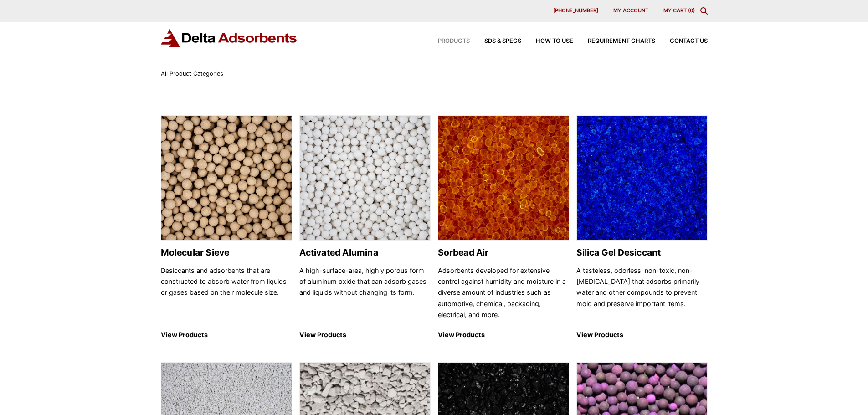 Image resolution: width=868 pixels, height=415 pixels. What do you see at coordinates (227, 253) in the screenshot?
I see `h2: Molecular Sieve` at bounding box center [227, 253].